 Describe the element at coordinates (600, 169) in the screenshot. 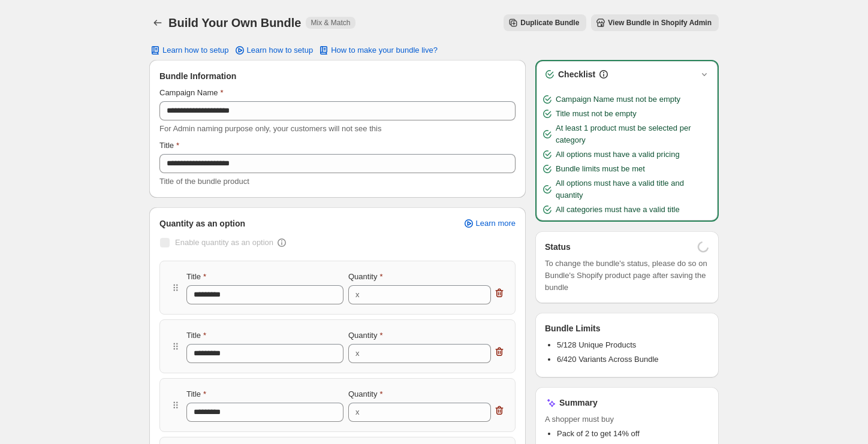

I see `span: Bundle limits must be met` at that location.